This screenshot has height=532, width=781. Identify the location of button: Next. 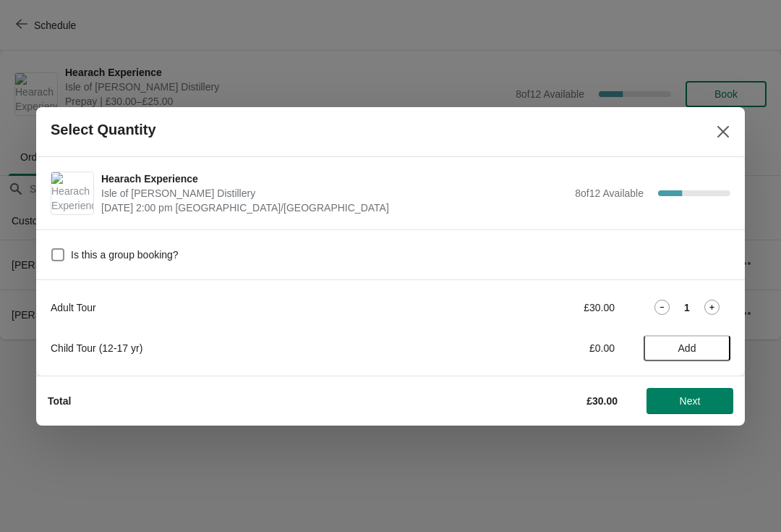
(690, 401).